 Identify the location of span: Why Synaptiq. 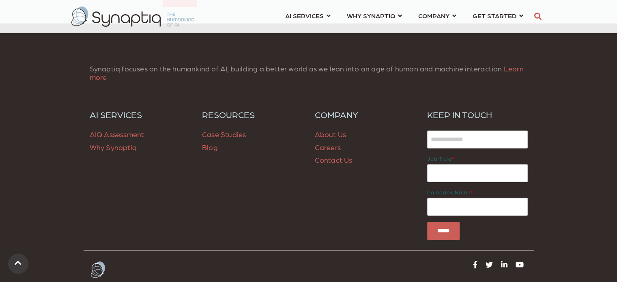
(113, 147).